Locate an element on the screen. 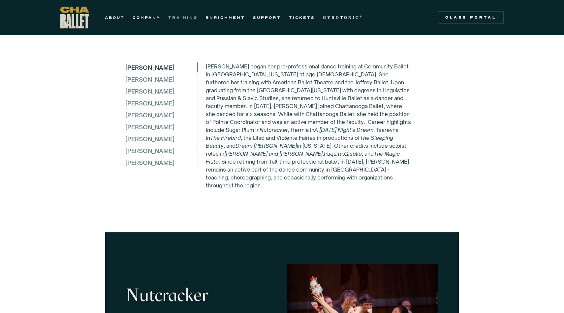  a: home is located at coordinates (75, 17).